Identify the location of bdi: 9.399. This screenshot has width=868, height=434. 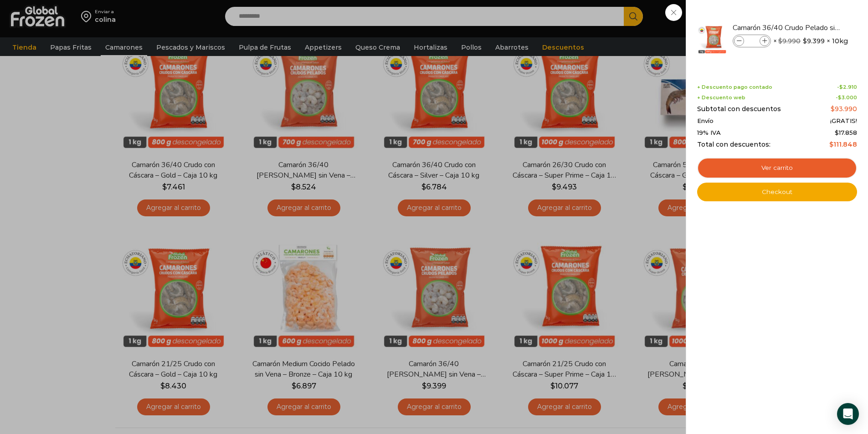
(814, 41).